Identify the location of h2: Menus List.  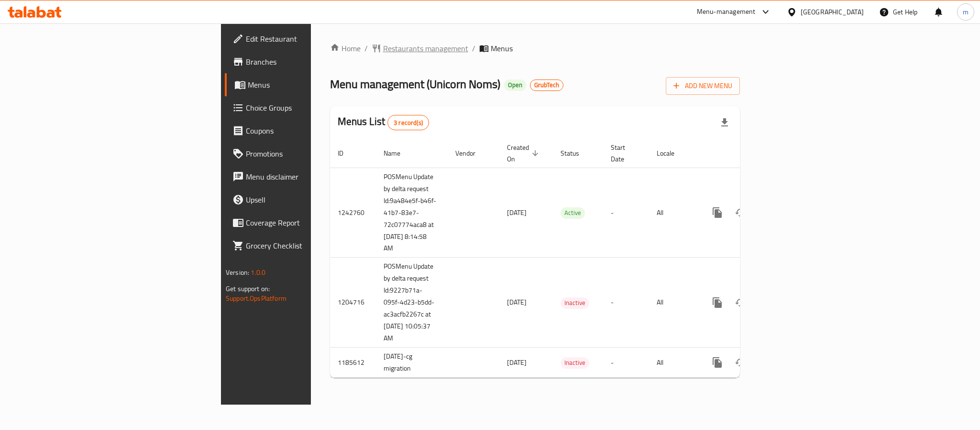
(383, 122).